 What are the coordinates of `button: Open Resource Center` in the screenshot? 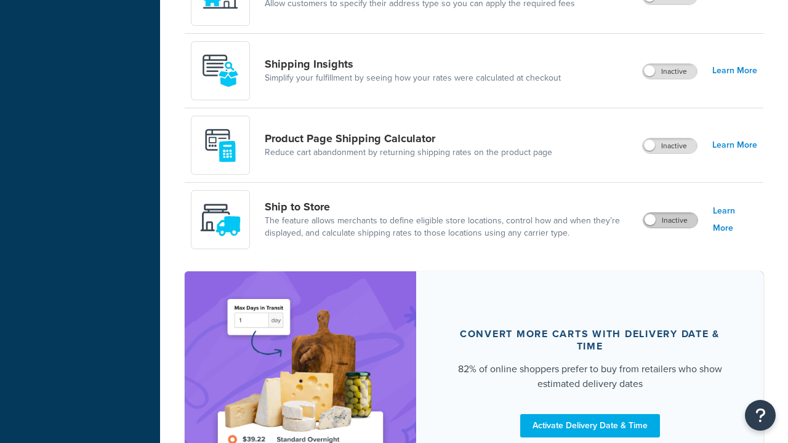 It's located at (760, 416).